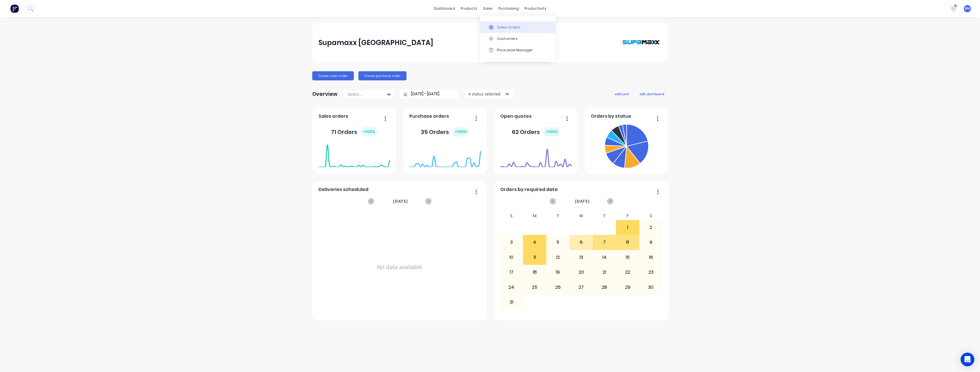 The height and width of the screenshot is (372, 980). I want to click on div: 22, so click(627, 273).